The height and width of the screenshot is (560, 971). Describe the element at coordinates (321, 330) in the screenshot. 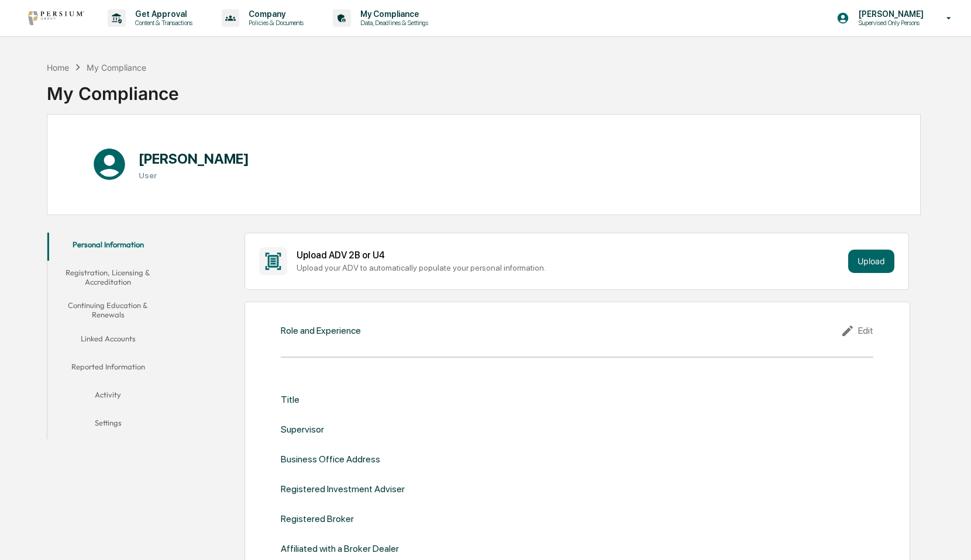

I see `div: Role and Experience` at that location.